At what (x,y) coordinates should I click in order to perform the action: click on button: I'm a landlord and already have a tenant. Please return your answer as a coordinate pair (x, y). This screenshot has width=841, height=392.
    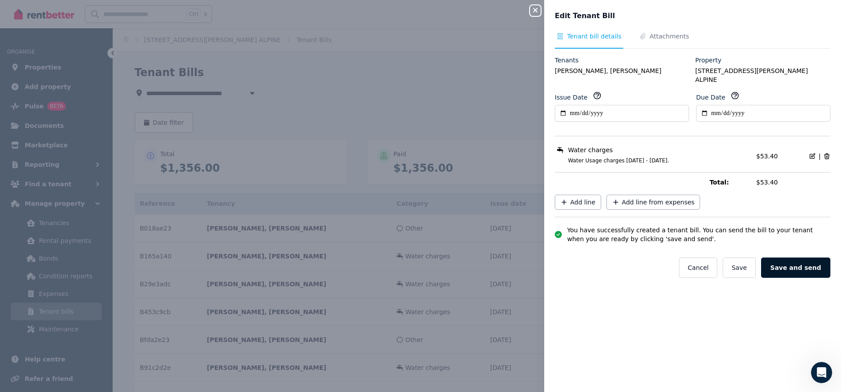
    Looking at the image, I should click on (95, 243).